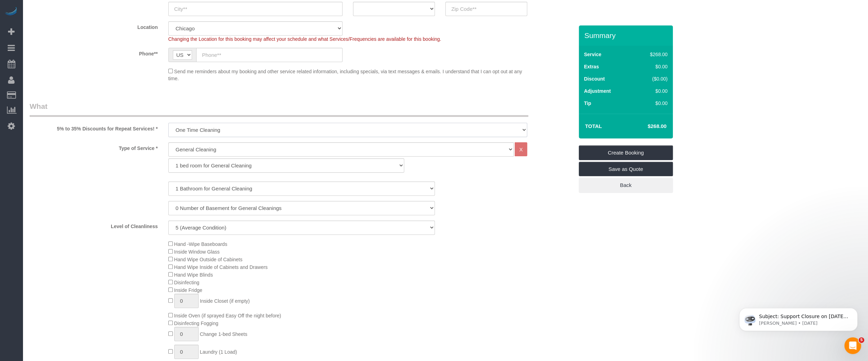 The height and width of the screenshot is (361, 868). What do you see at coordinates (94, 127) in the screenshot?
I see `label: 5% to 35% Discounts for Repeat Services! *` at bounding box center [94, 127].